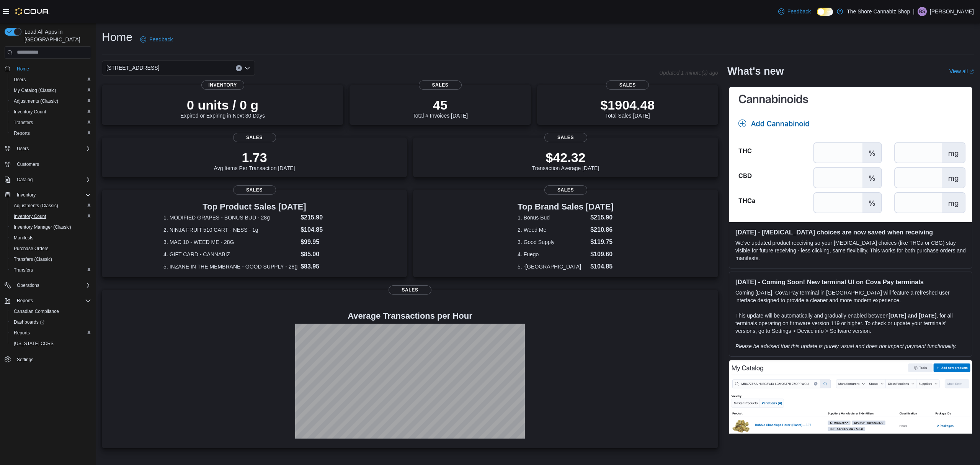 The height and width of the screenshot is (465, 980). Describe the element at coordinates (231, 242) in the screenshot. I see `dt: 3. MAC 10 - WEED ME - 28G` at that location.